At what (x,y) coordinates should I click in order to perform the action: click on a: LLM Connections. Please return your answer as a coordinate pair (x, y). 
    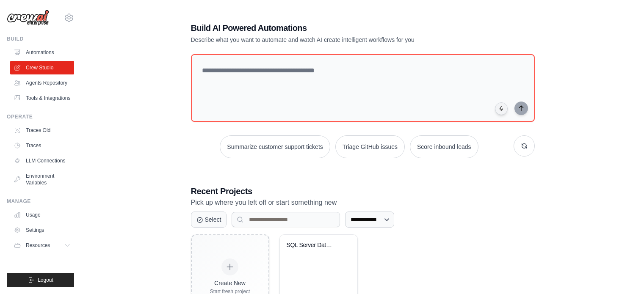
    Looking at the image, I should click on (42, 161).